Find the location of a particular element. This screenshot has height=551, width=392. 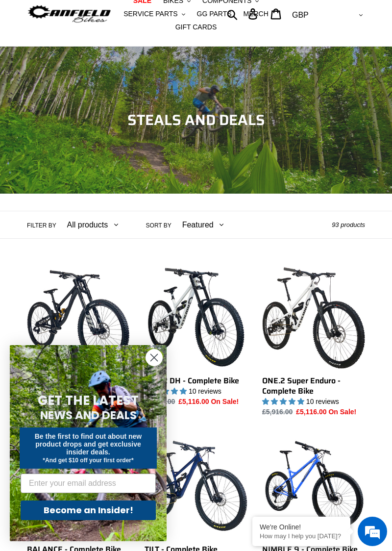

span: Be the first to find out about new product drops and get exclusive insider deals. is located at coordinates (89, 445).